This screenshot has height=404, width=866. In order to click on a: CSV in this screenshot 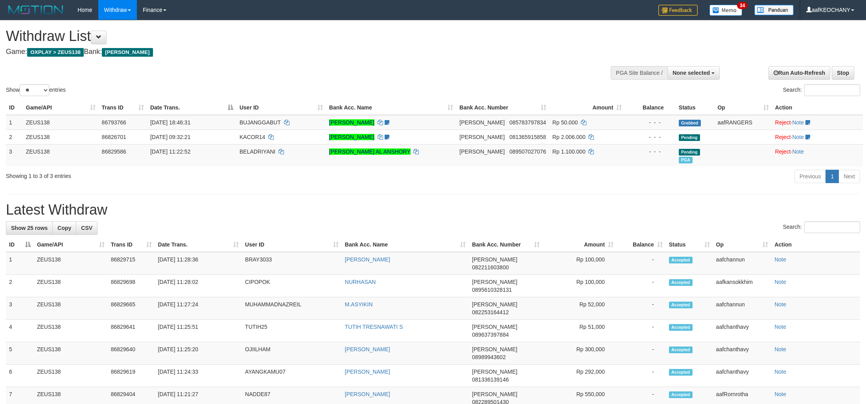, I will do `click(87, 228)`.